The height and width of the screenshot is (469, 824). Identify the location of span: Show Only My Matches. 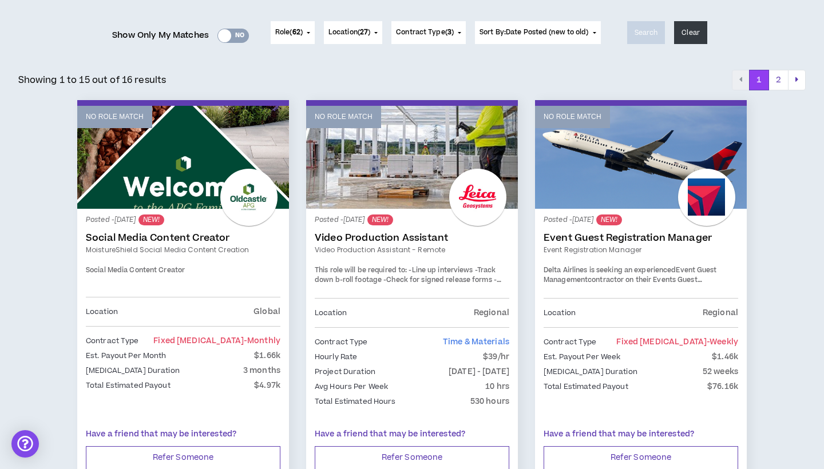
(160, 35).